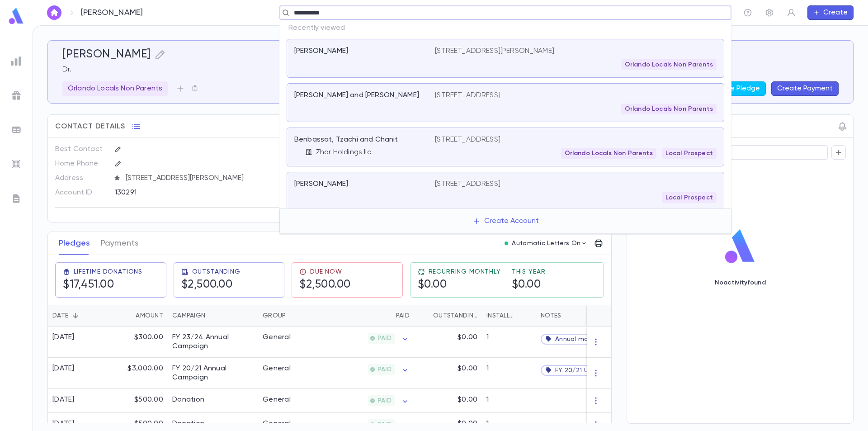  Describe the element at coordinates (138, 373) in the screenshot. I see `div: $3,000.00` at that location.